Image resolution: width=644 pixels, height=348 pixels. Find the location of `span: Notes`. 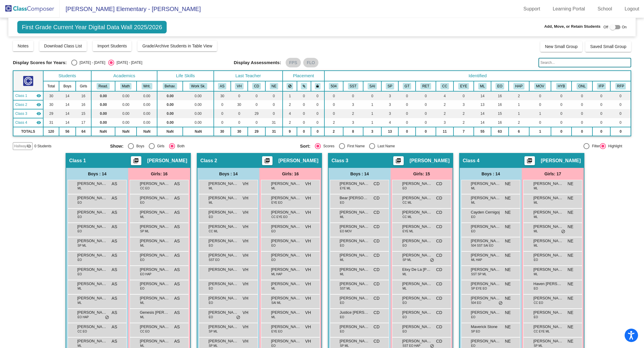

span: Notes is located at coordinates (23, 46).